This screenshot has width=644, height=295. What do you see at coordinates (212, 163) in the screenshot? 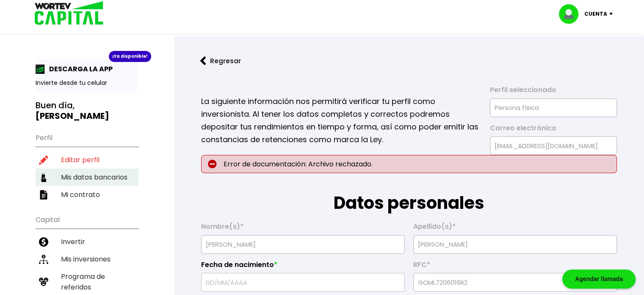
I see `img: error-circle.027baa21.svg` at bounding box center [212, 163].